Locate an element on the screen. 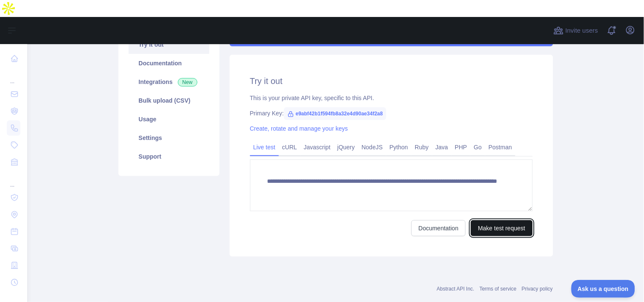  div: This is your private API key, specific to this API. is located at coordinates (391, 98).